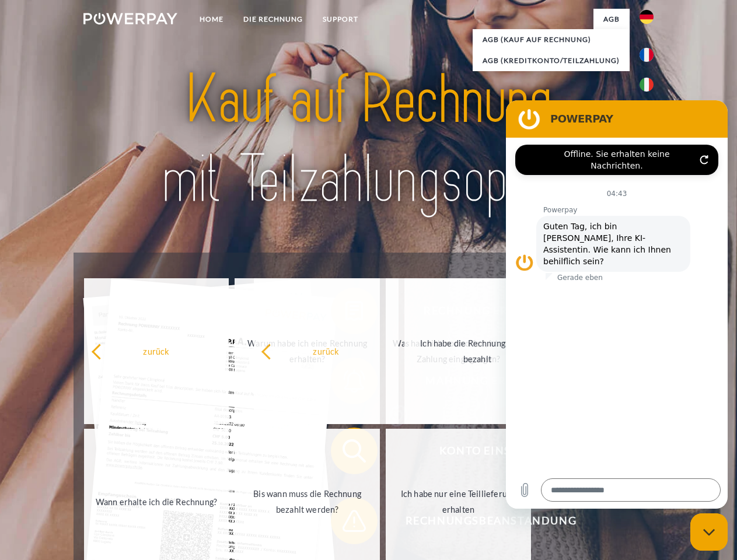 The width and height of the screenshot is (737, 560). Describe the element at coordinates (340, 19) in the screenshot. I see `a: SUPPORT` at that location.